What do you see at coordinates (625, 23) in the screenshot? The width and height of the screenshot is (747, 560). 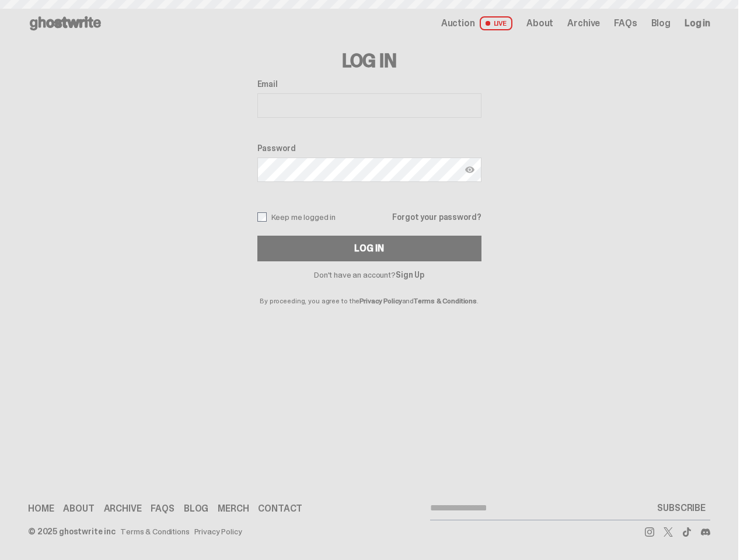 I see `span: FAQs` at bounding box center [625, 23].